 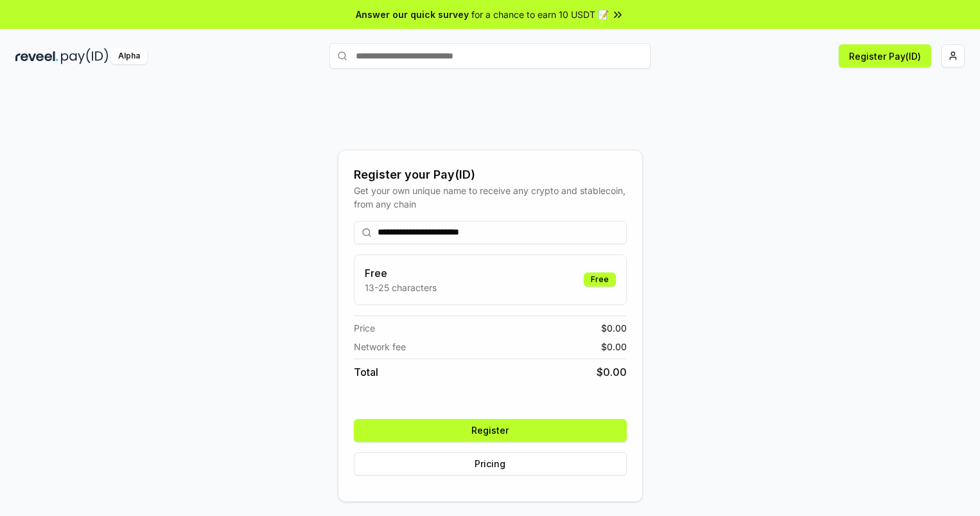 What do you see at coordinates (490, 175) in the screenshot?
I see `div: Register your Pay(ID)` at bounding box center [490, 175].